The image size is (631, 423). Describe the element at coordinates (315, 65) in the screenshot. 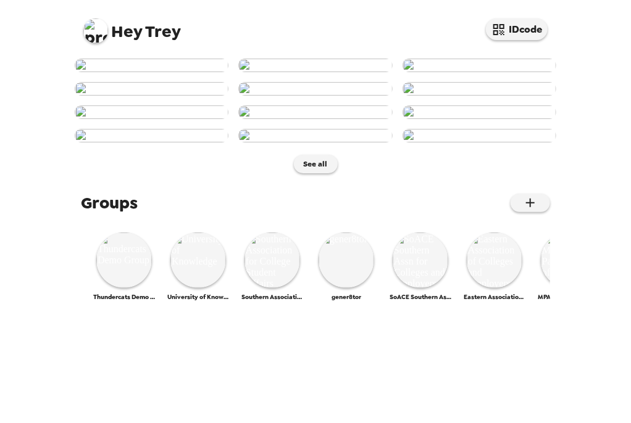

I see `img: user-267107` at that location.